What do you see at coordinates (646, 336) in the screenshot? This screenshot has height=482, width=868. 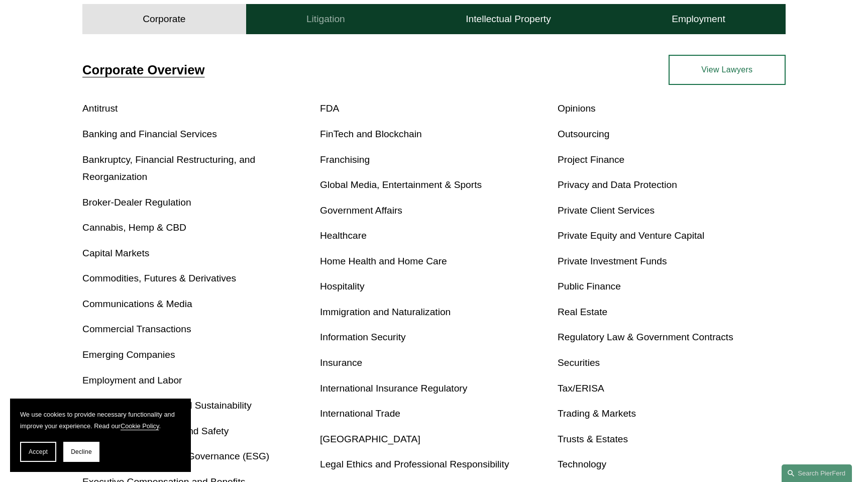 I see `a: Regulatory Law & Government Contracts` at bounding box center [646, 336].